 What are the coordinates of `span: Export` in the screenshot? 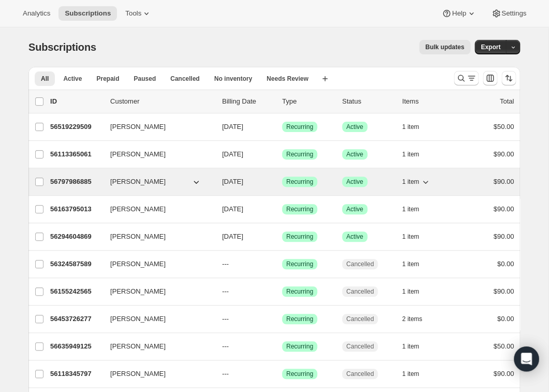 It's located at (491, 47).